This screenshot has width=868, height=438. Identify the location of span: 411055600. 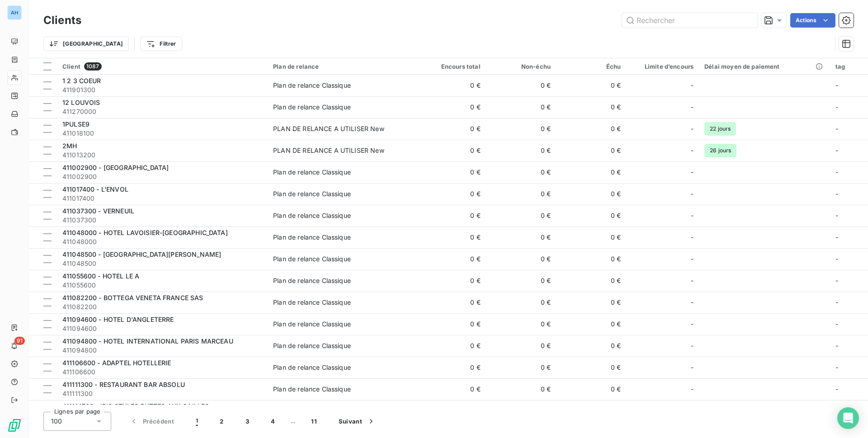
(163, 286).